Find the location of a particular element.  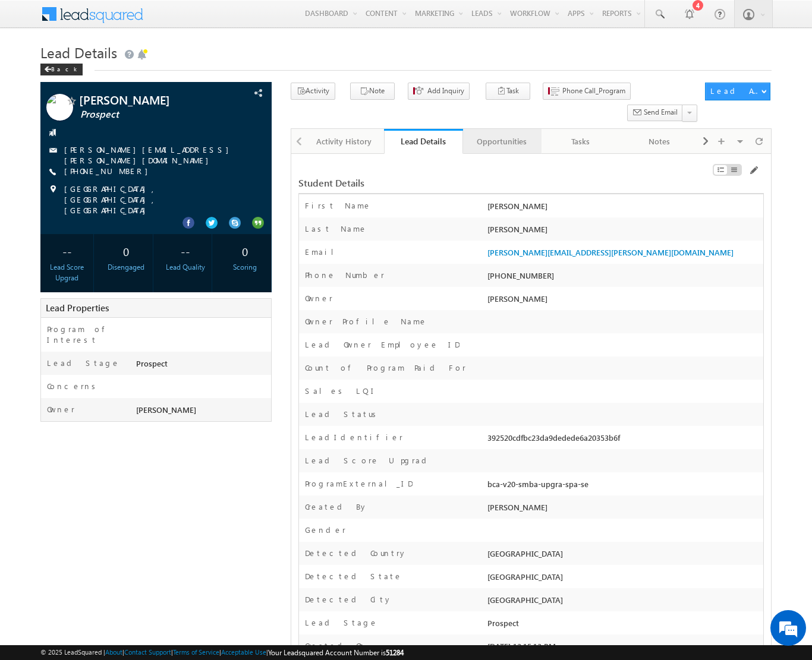

span: 51284 is located at coordinates (394, 652).